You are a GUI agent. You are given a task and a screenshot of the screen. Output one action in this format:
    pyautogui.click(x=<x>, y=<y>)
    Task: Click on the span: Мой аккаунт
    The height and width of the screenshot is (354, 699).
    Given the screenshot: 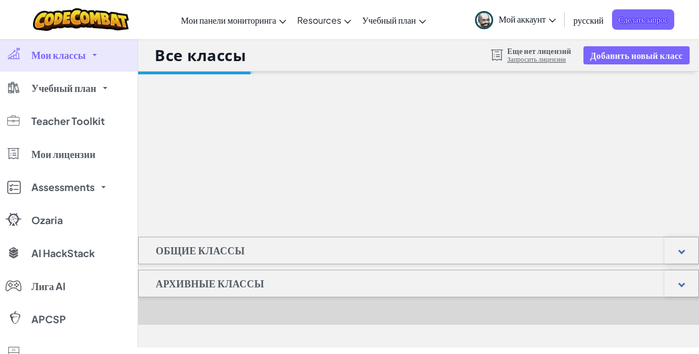 What is the action you would take?
    pyautogui.click(x=527, y=19)
    